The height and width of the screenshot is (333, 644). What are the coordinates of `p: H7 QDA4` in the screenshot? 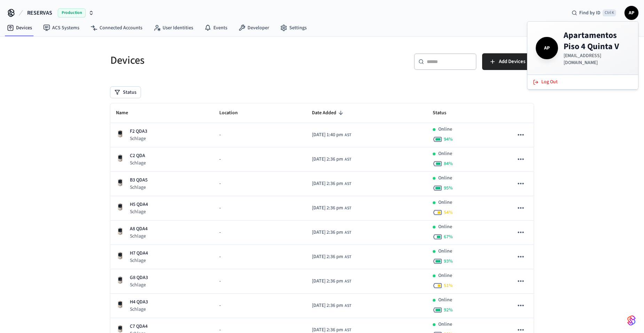 It's located at (139, 253).